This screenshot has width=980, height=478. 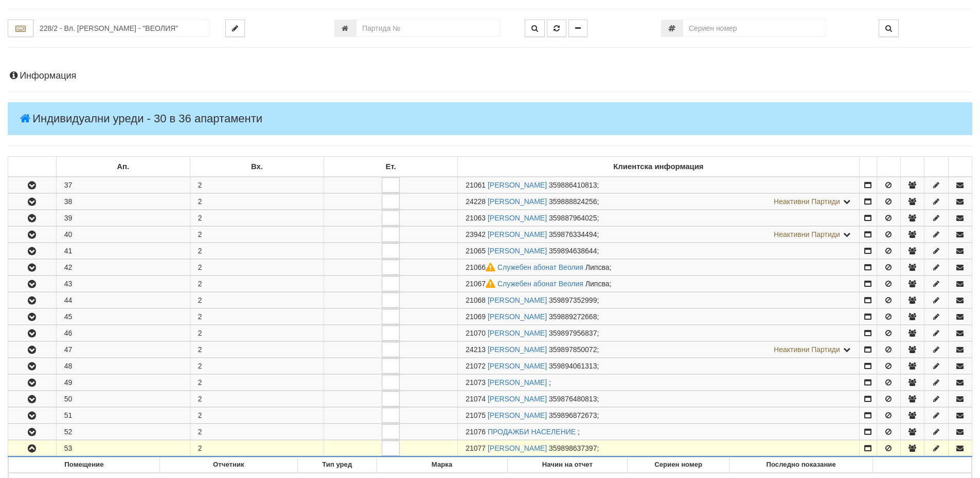 I want to click on td: 50, so click(x=123, y=399).